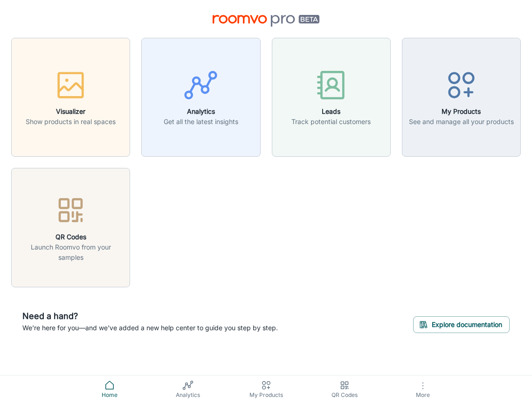 Image resolution: width=532 pixels, height=403 pixels. What do you see at coordinates (151, 316) in the screenshot?
I see `h6: Need a hand?` at bounding box center [151, 316].